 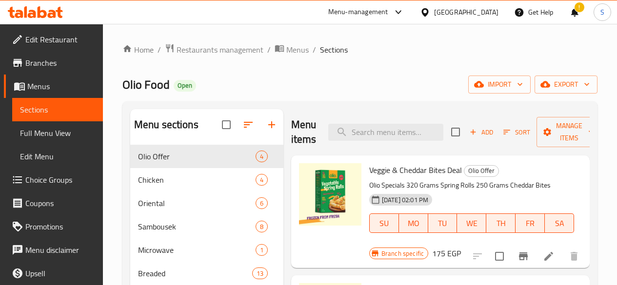 I want to click on span: Choice Groups, so click(x=60, y=180).